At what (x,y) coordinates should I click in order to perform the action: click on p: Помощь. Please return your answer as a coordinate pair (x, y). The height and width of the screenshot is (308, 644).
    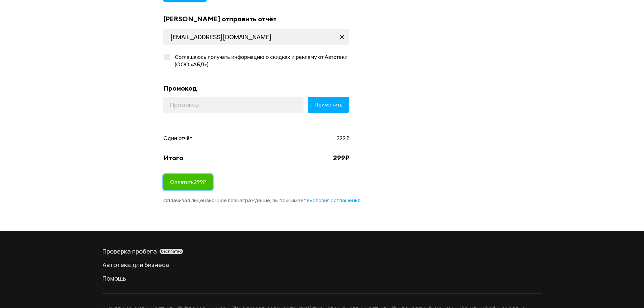
    Looking at the image, I should click on (322, 278).